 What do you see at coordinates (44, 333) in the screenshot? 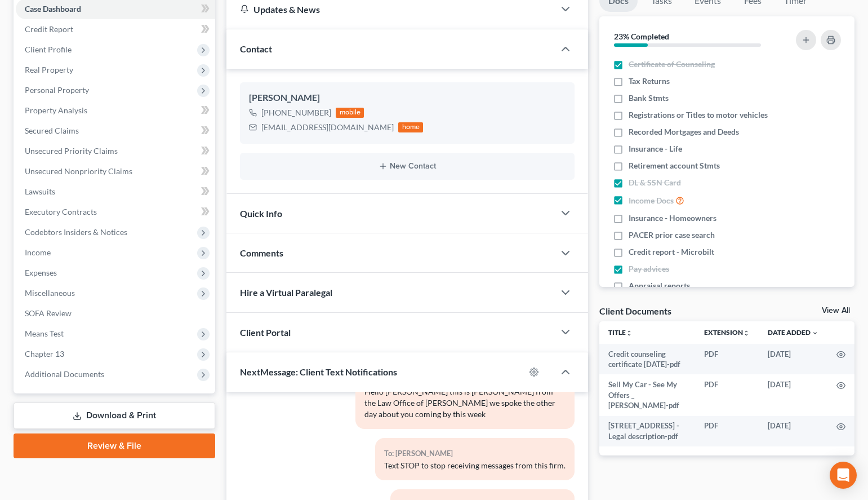
I see `span: Means Test` at bounding box center [44, 333].